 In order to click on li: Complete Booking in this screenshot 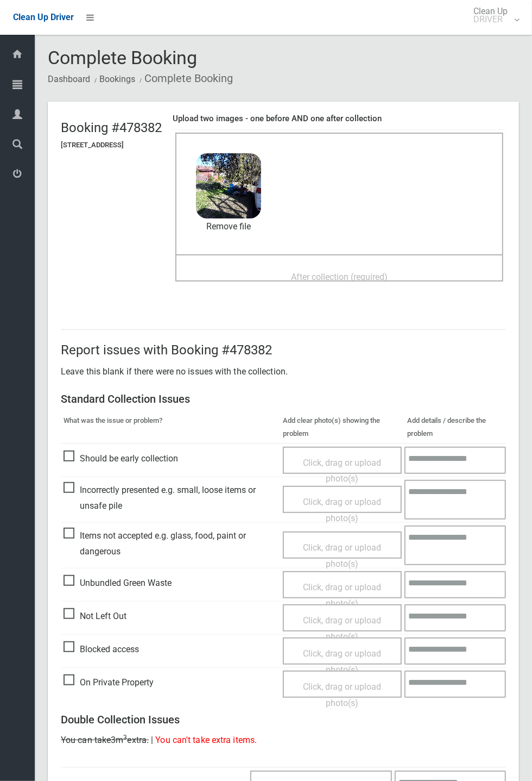, I will do `click(185, 79)`.